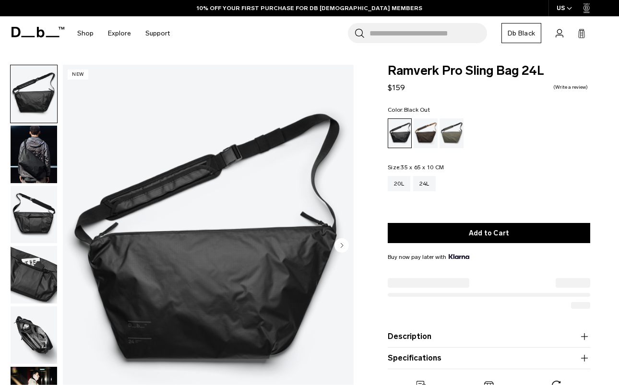  Describe the element at coordinates (417, 110) in the screenshot. I see `span: Black Out` at that location.